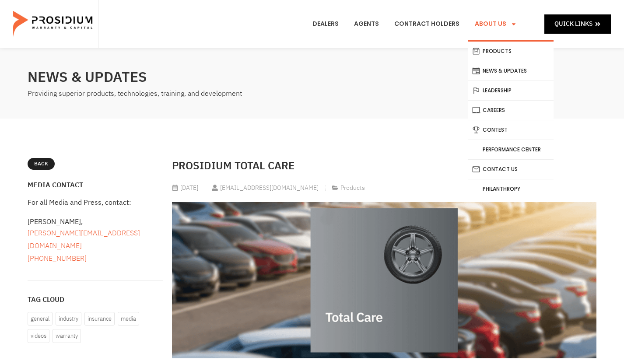  I want to click on a: Warranty, so click(67, 335).